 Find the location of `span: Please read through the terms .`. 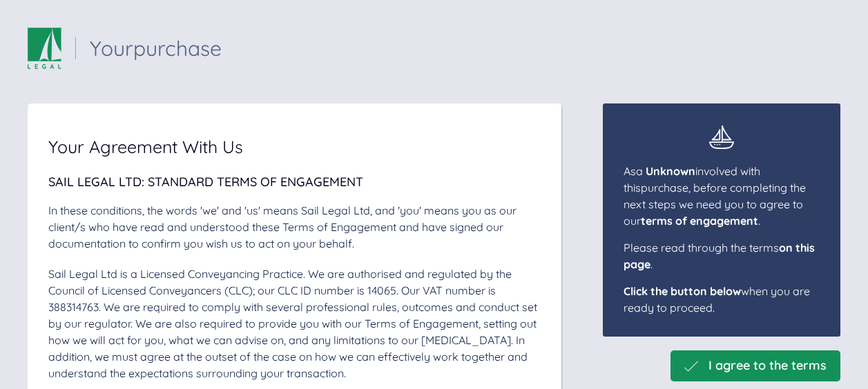

span: Please read through the terms . is located at coordinates (719, 256).